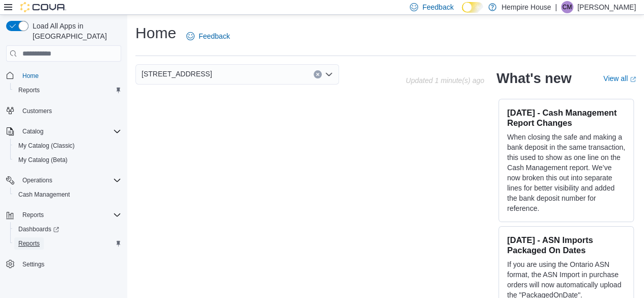  Describe the element at coordinates (567, 7) in the screenshot. I see `div: Calvin Mendez` at that location.